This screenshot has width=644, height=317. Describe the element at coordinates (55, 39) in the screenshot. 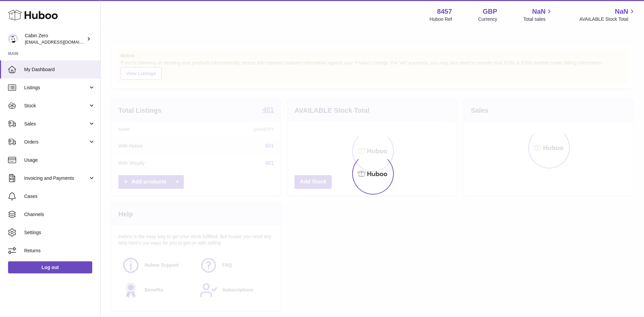

I see `div: Cabin Zero` at that location.